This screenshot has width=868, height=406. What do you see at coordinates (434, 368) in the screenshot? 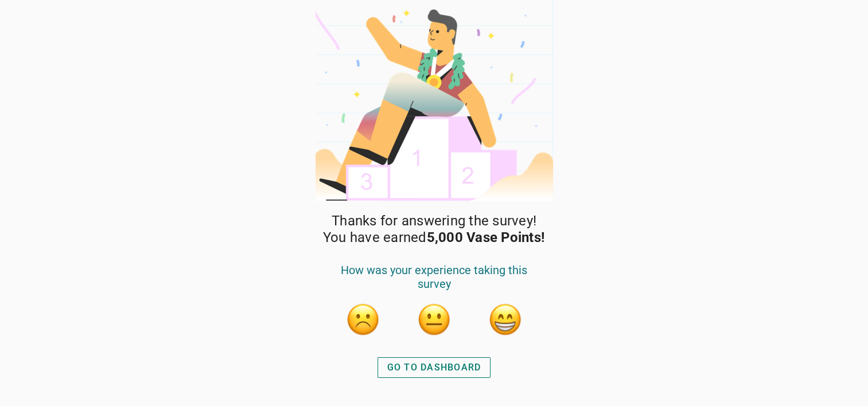
I see `div: GO TO DASHBOARD` at bounding box center [434, 368].